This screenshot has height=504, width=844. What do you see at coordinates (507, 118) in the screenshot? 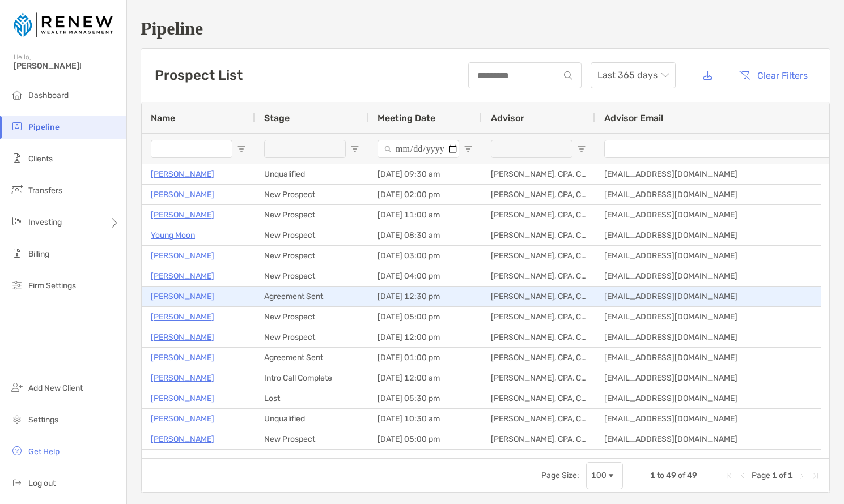
I see `span: Advisor` at bounding box center [507, 118].